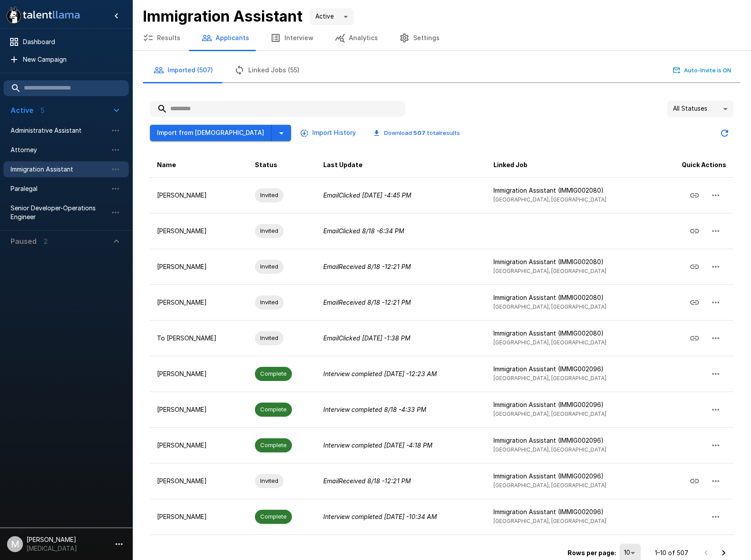 The image size is (751, 560). I want to click on i: Interview completed 8/18 - 4:33 PM, so click(375, 409).